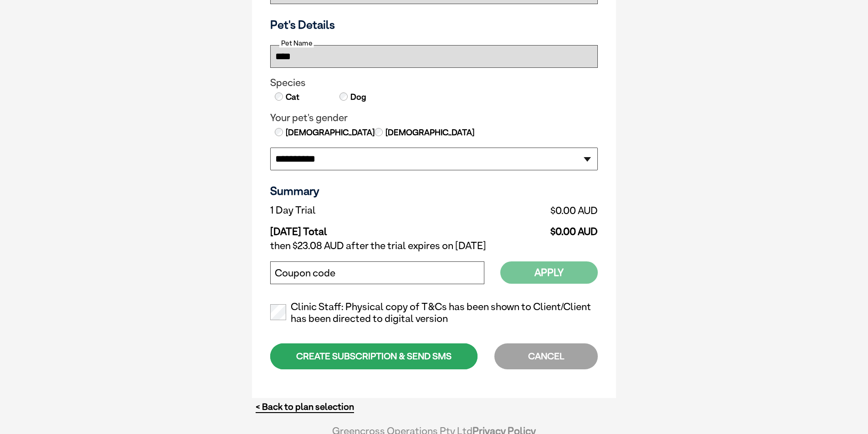 The image size is (868, 434). What do you see at coordinates (305, 273) in the screenshot?
I see `label: Coupon code` at bounding box center [305, 273].